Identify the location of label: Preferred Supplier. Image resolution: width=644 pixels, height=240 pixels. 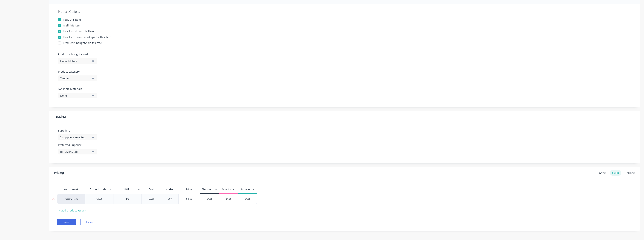
(77, 145).